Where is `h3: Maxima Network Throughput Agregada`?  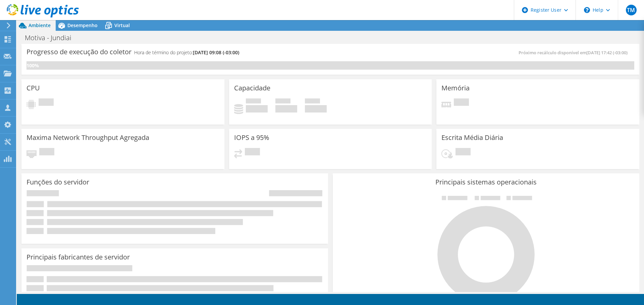
h3: Maxima Network Throughput Agregada is located at coordinates (88, 138).